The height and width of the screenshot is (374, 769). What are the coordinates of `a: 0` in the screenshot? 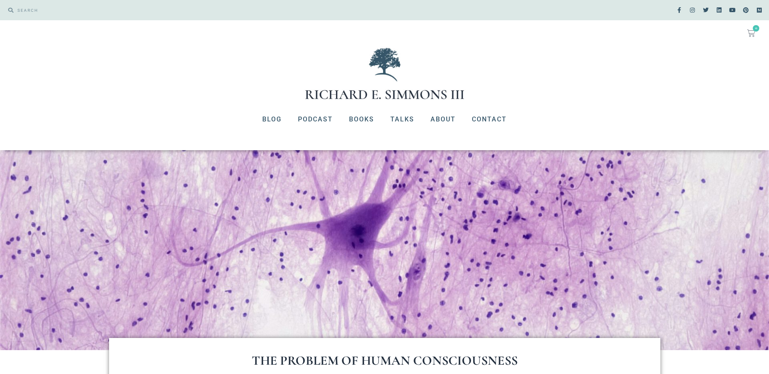 It's located at (751, 33).